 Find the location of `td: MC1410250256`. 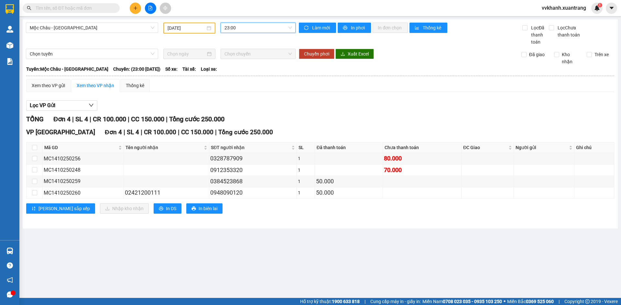

td: MC1410250256 is located at coordinates (83, 159).